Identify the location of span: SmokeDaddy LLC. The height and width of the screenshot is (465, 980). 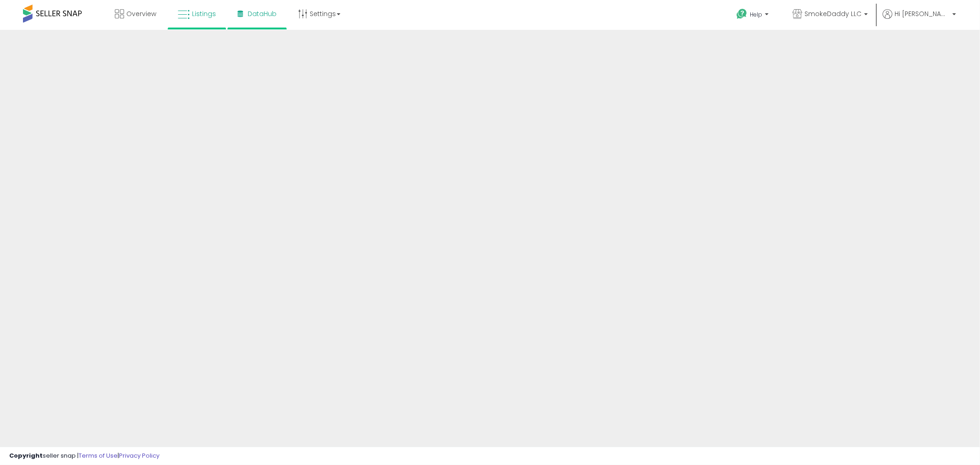
(833, 14).